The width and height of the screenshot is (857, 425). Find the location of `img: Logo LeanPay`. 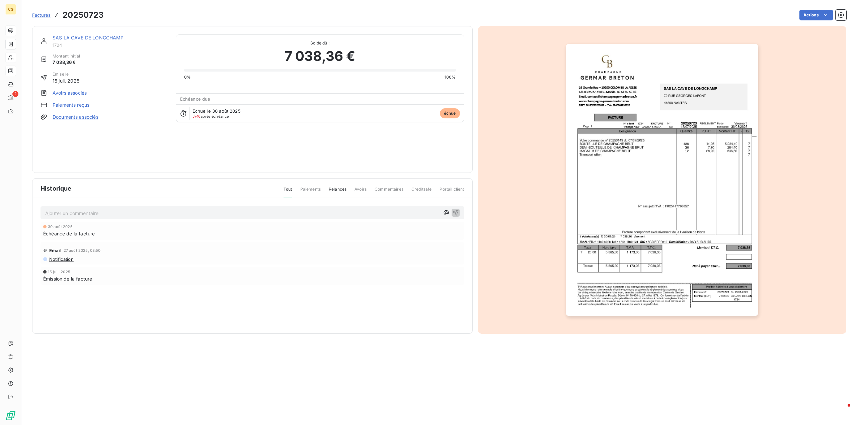

img: Logo LeanPay is located at coordinates (11, 416).